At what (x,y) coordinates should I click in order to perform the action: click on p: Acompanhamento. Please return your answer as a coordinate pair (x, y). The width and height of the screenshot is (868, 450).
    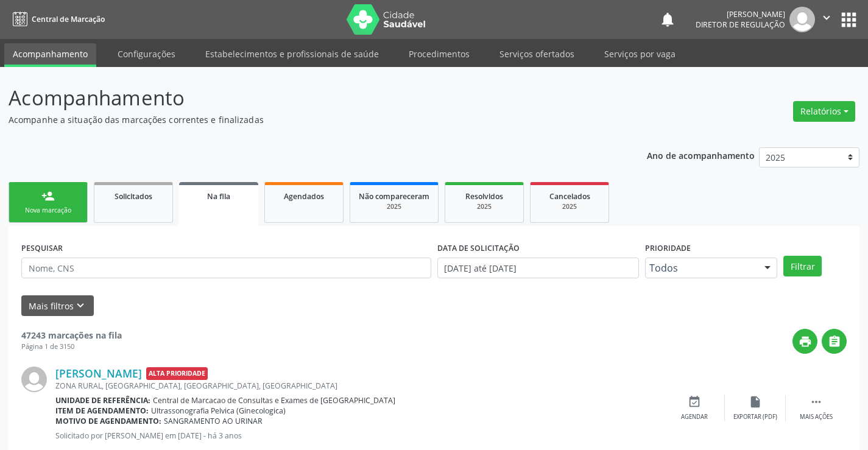
    Looking at the image, I should click on (307, 98).